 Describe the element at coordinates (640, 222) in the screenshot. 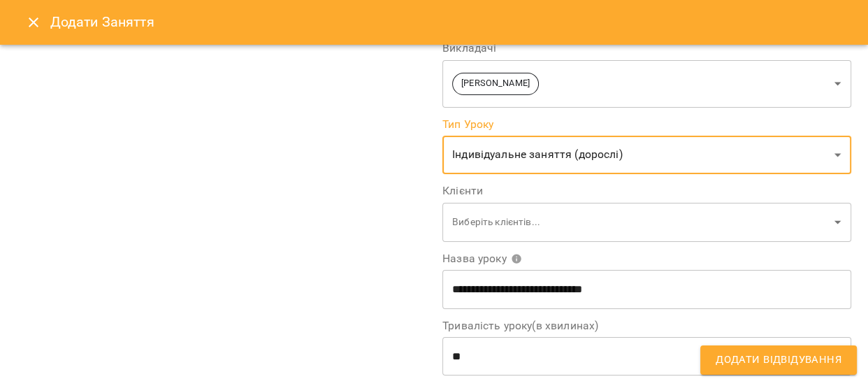

I see `p: Виберіть клієнтів...` at that location.